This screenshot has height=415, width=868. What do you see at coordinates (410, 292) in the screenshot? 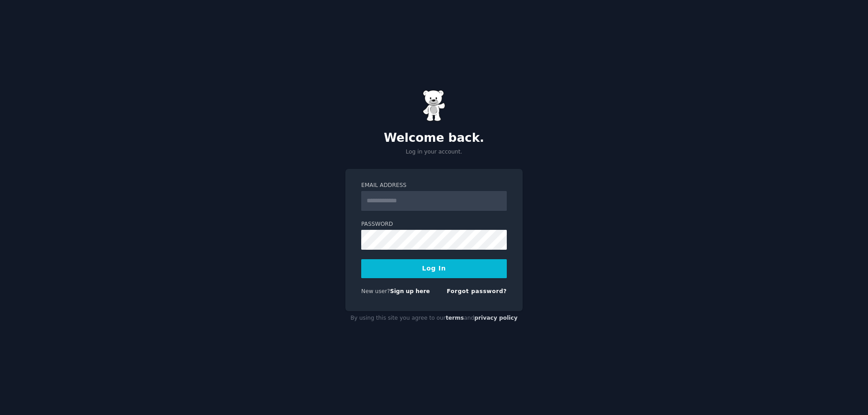
I see `a: Sign up here` at bounding box center [410, 292].